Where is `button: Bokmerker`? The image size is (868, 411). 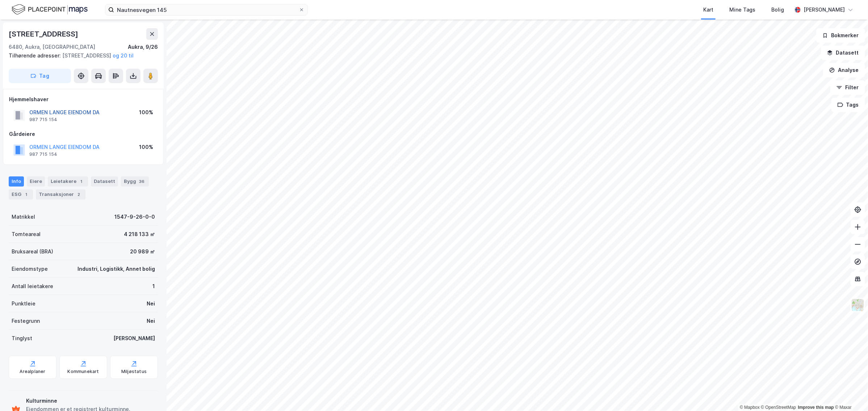 button: Bokmerker is located at coordinates (840, 35).